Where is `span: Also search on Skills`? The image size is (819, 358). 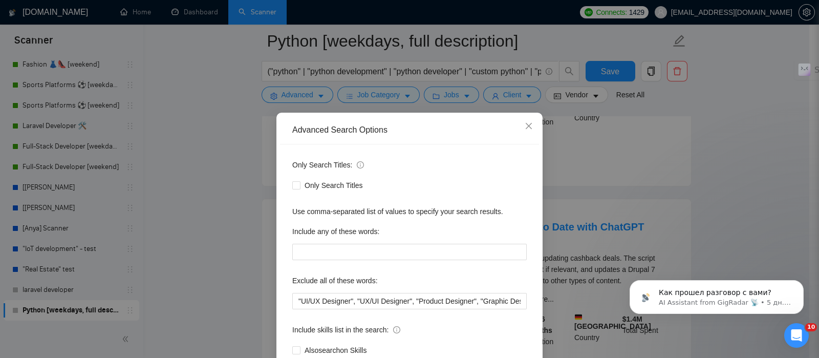 span: Also search on Skills is located at coordinates (335, 350).